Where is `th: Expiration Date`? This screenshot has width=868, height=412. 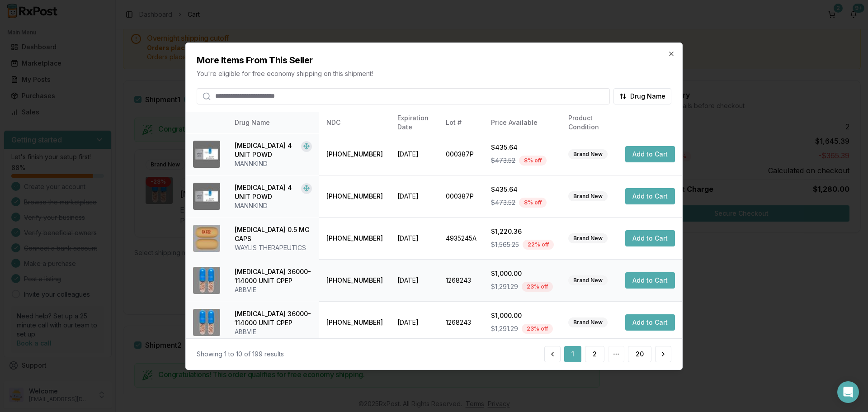
th: Expiration Date is located at coordinates (414, 122).